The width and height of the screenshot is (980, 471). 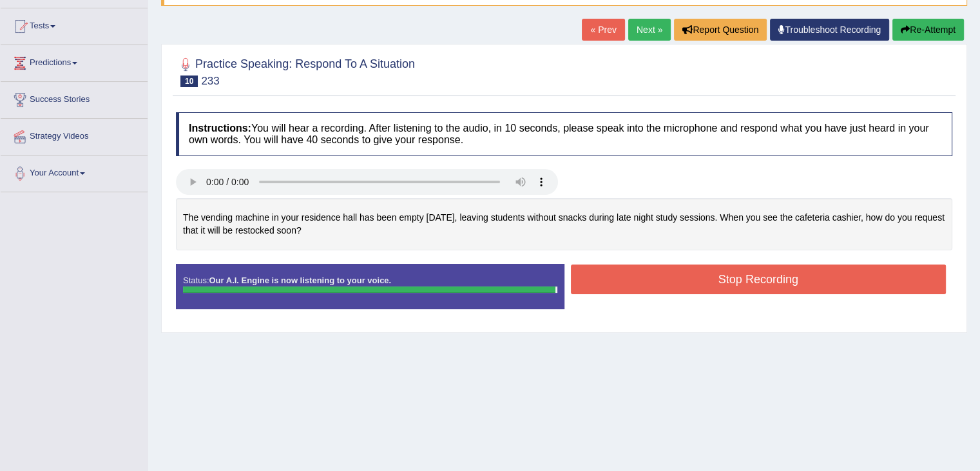 I want to click on b: Instructions:, so click(x=219, y=128).